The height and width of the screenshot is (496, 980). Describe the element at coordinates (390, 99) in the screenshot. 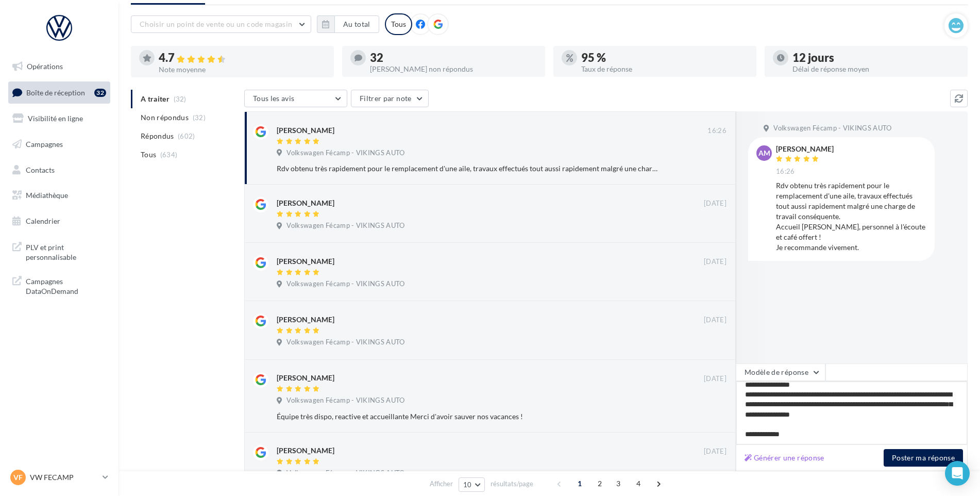

I see `button: Filtrer par note` at that location.